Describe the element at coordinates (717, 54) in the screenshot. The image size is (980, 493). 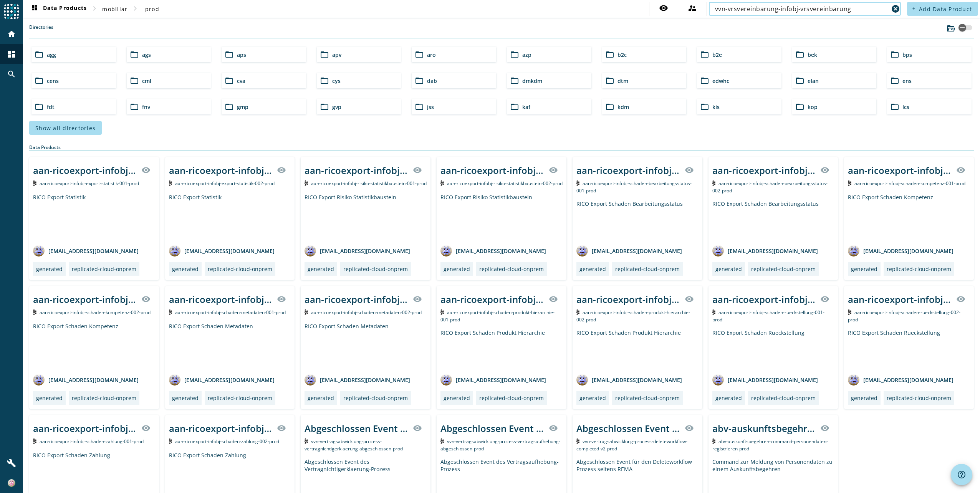
I see `span: b2e` at that location.